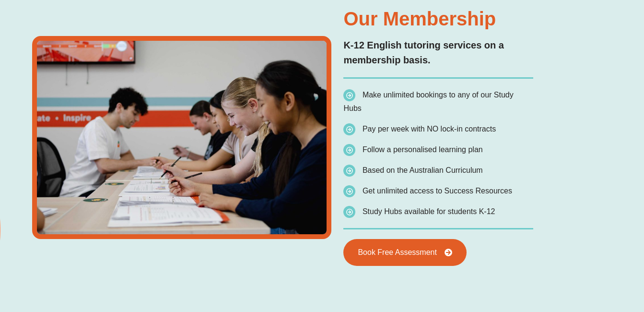  I want to click on button: Draw, so click(249, 7).